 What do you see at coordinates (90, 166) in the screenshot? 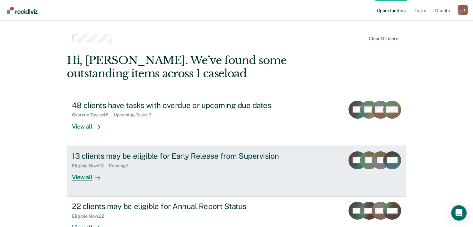
I see `div: Eligible Now : 13` at bounding box center [90, 166].